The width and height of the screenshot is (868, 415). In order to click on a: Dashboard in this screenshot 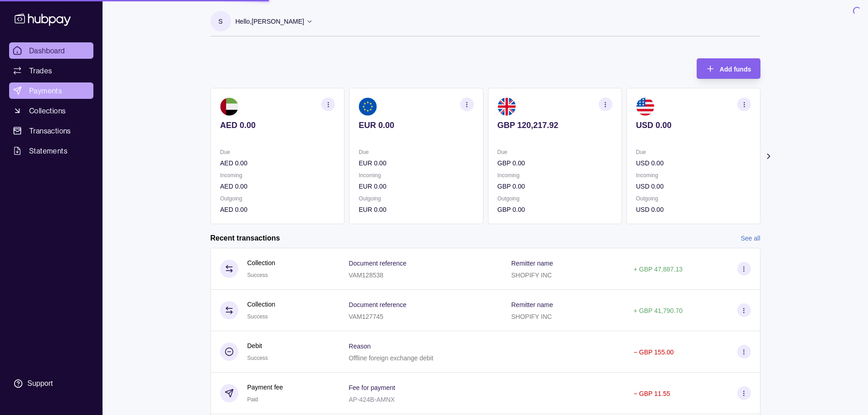, I will do `click(51, 50)`.